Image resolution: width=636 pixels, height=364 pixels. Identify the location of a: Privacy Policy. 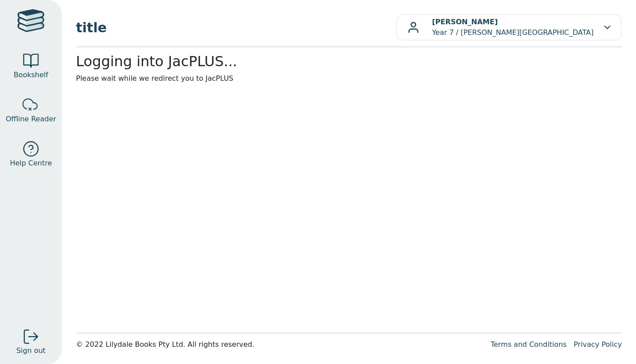
(598, 344).